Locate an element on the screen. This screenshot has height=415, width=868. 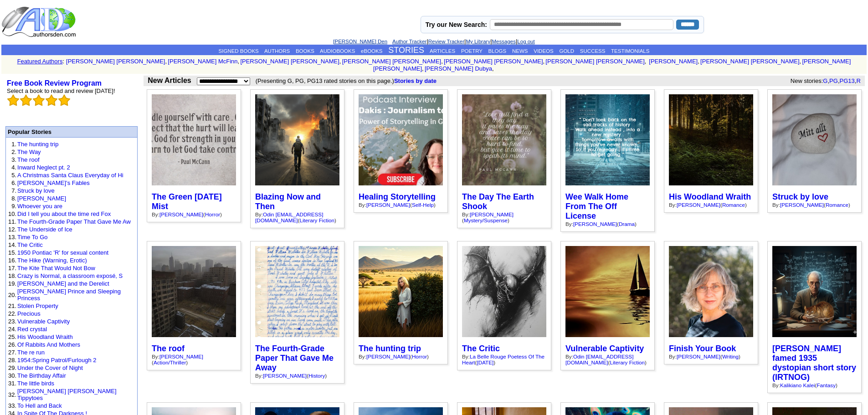
a: NEWS is located at coordinates (520, 51).